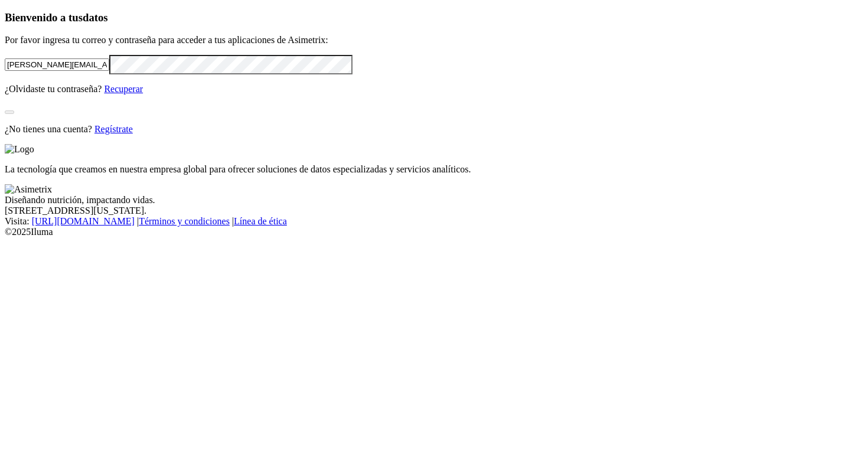 This screenshot has height=457, width=868. What do you see at coordinates (434, 232) in the screenshot?
I see `div: © 2025 Iluma` at bounding box center [434, 232].